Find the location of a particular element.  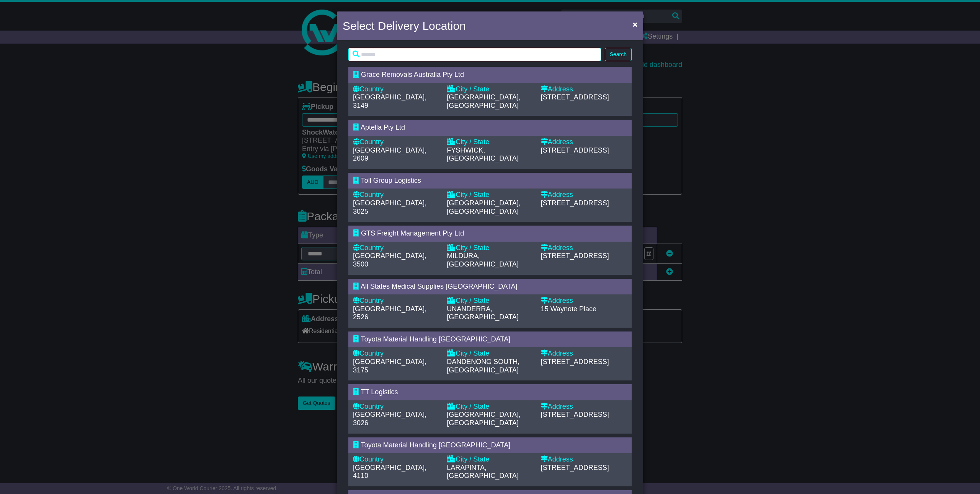

span: 15 Waynote Place is located at coordinates (568, 309).